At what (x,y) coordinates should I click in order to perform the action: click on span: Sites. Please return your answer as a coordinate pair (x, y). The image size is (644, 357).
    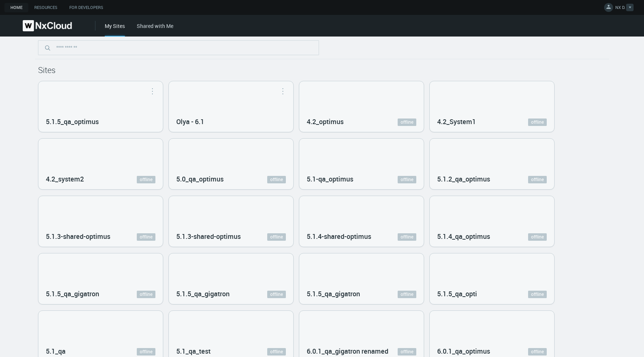
    Looking at the image, I should click on (47, 70).